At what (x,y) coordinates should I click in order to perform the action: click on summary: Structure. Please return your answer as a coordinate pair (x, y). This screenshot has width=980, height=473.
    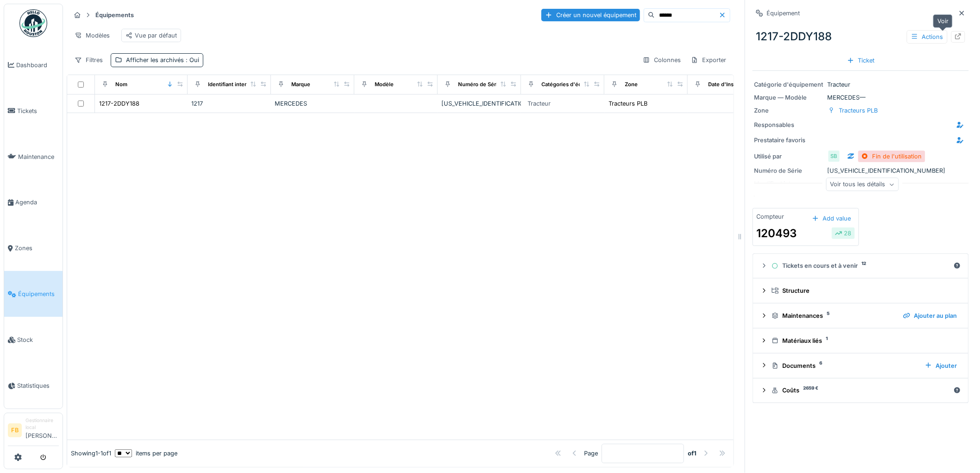
    Looking at the image, I should click on (860, 291).